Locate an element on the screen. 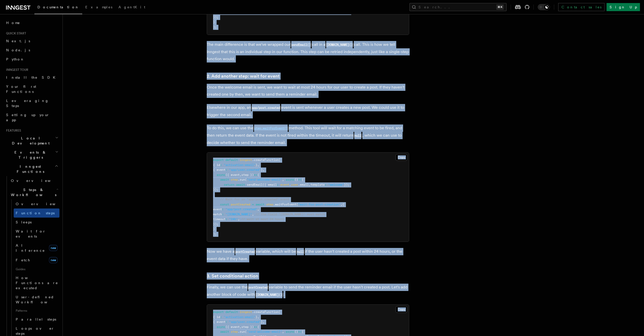 This screenshot has width=644, height=336. span: Examples is located at coordinates (98, 7).